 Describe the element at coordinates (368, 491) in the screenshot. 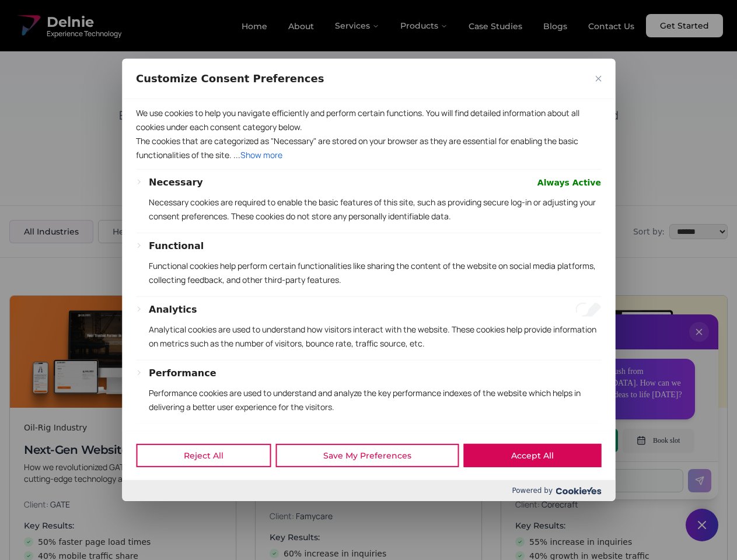

I see `div: Powered by` at that location.